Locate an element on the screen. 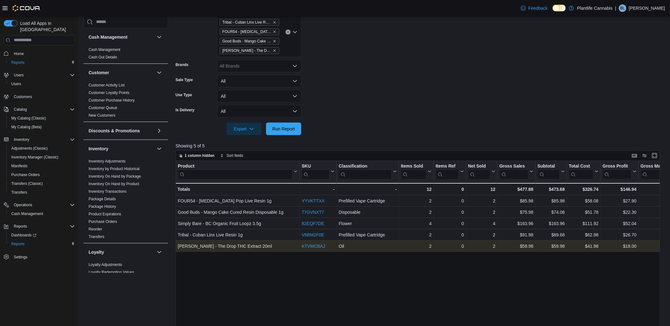 This screenshot has width=670, height=326. span: Loyalty Redemption Values is located at coordinates (111, 272).